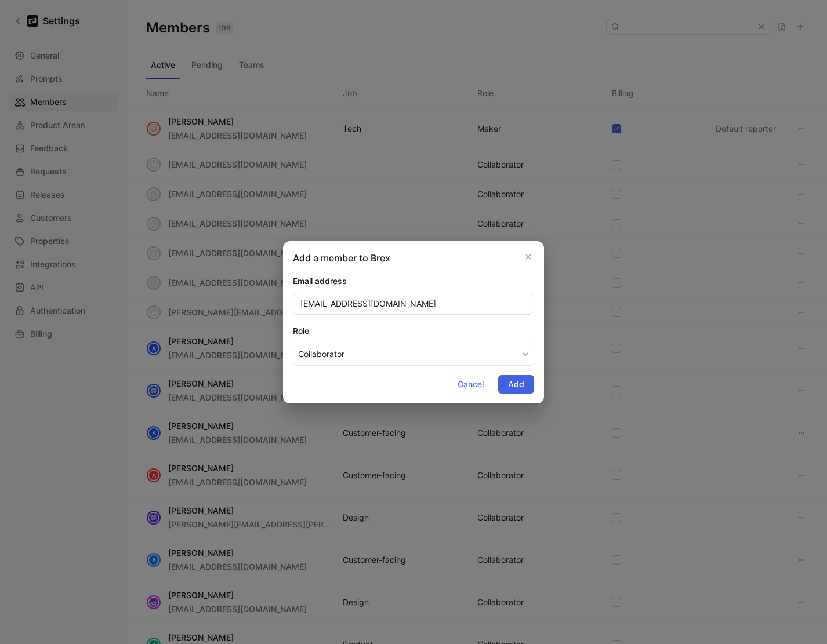 This screenshot has width=827, height=644. What do you see at coordinates (342, 258) in the screenshot?
I see `h2: Add a member to Brex` at bounding box center [342, 258].